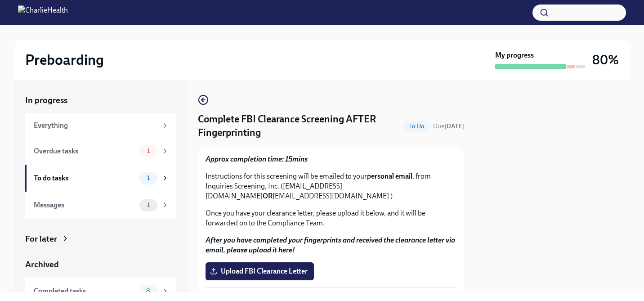 The width and height of the screenshot is (644, 301). What do you see at coordinates (85, 205) in the screenshot?
I see `div: Messages` at bounding box center [85, 205].